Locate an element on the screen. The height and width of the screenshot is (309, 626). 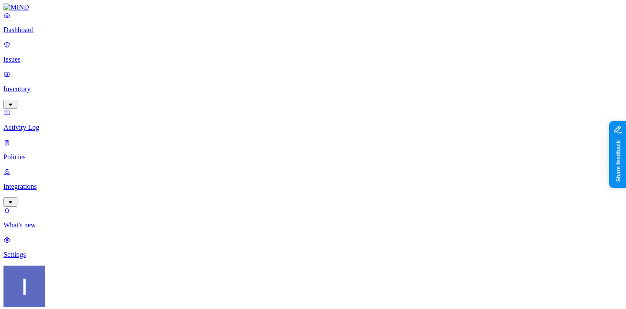
p: Policies is located at coordinates (313, 157).